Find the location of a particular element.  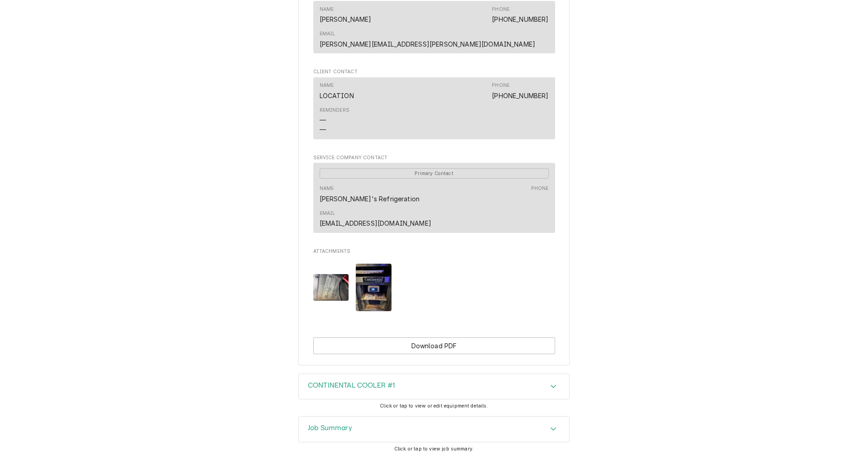

div: Job Reporter List is located at coordinates (434, 29).